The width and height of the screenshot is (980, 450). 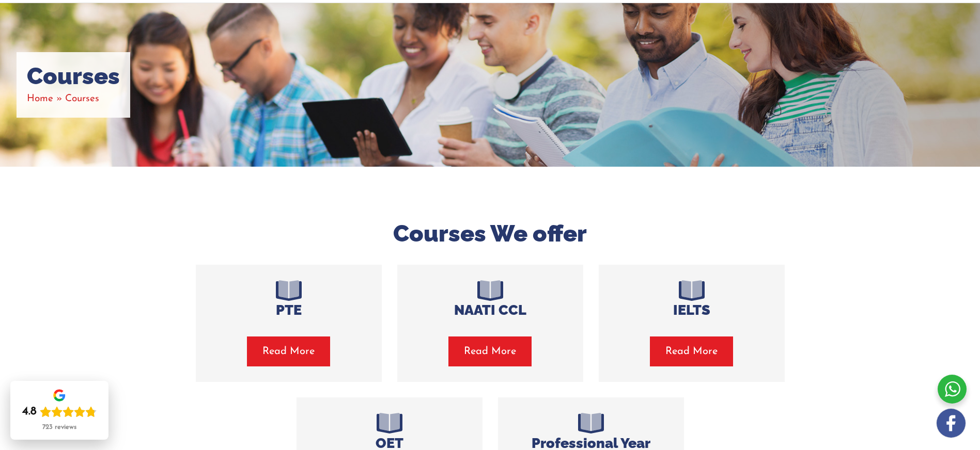 I want to click on div: Rating: 4.8 out of 5, so click(x=59, y=412).